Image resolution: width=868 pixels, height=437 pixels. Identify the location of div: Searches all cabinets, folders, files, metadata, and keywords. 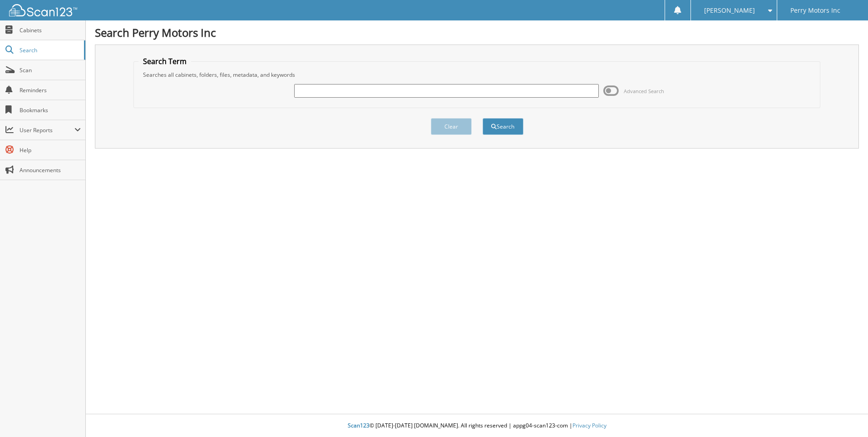
(476, 75).